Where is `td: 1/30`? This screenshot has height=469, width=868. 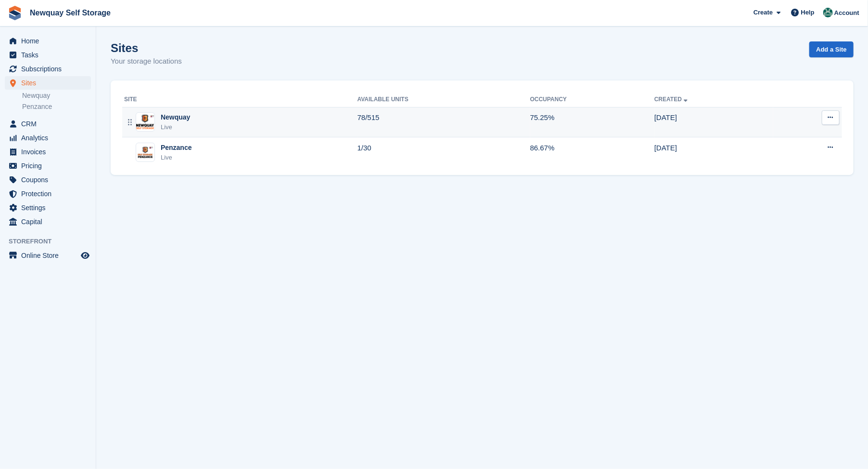
td: 1/30 is located at coordinates (444, 152).